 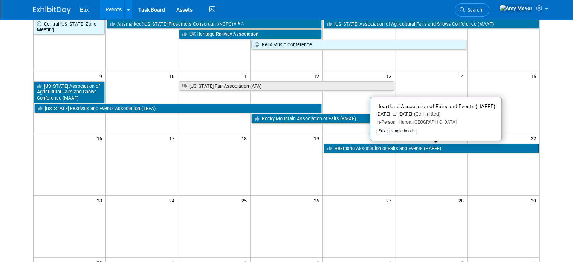 What do you see at coordinates (535, 200) in the screenshot?
I see `span: 29` at bounding box center [535, 200].